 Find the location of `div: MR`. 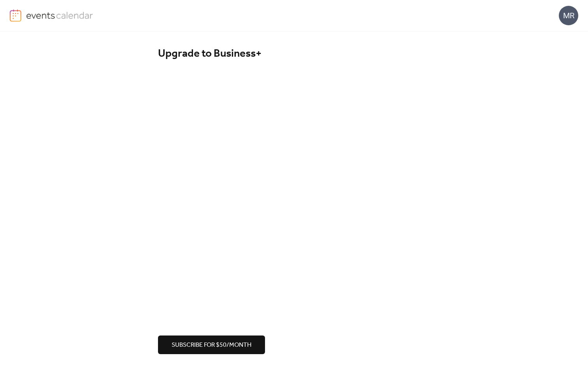

div: MR is located at coordinates (569, 16).